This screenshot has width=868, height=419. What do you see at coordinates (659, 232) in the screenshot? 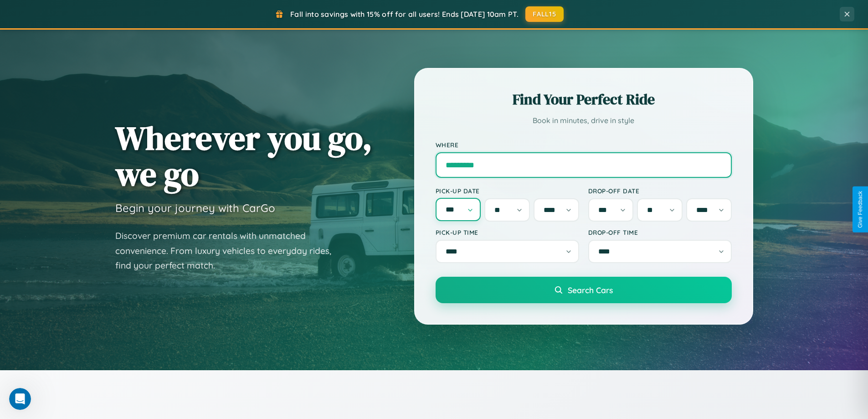
I see `label: Drop-off Time` at bounding box center [659, 232].